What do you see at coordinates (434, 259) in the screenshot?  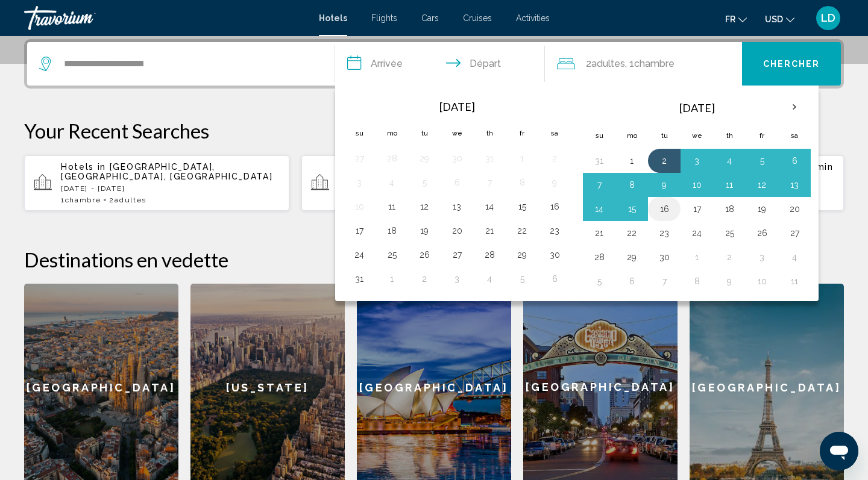 I see `h2: Destinations en vedette` at bounding box center [434, 259].